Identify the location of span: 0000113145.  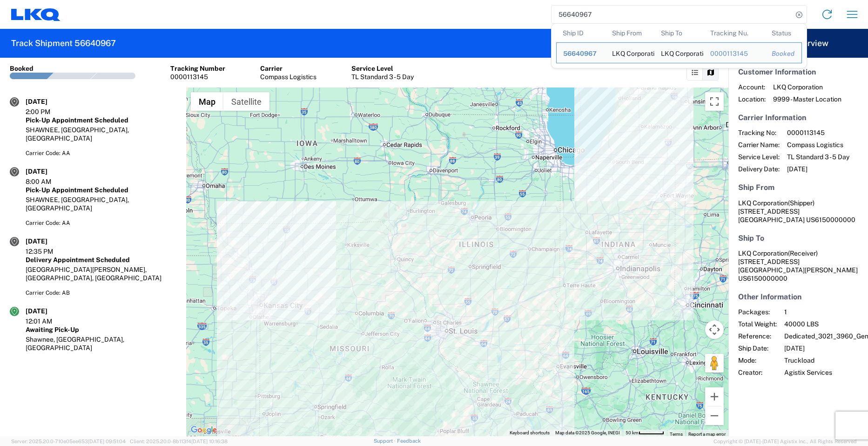
(818, 133).